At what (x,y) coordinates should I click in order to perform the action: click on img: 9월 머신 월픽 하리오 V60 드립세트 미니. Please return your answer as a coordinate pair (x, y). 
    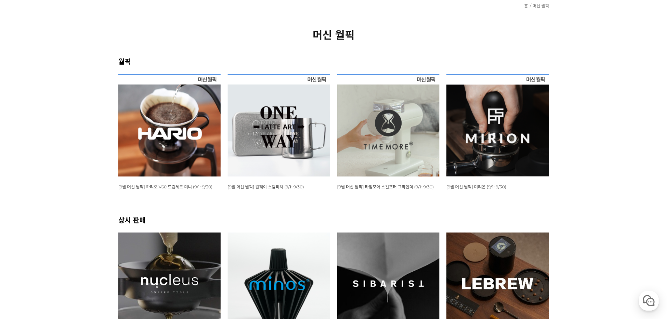
    Looking at the image, I should click on (170, 125).